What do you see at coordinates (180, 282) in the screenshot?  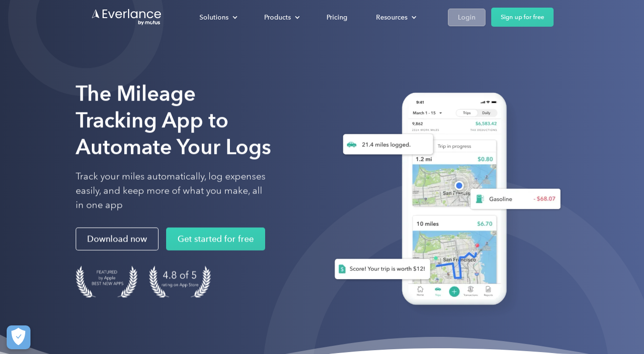 I see `img: 4.9 out of 5 stars on the app store` at bounding box center [180, 282].